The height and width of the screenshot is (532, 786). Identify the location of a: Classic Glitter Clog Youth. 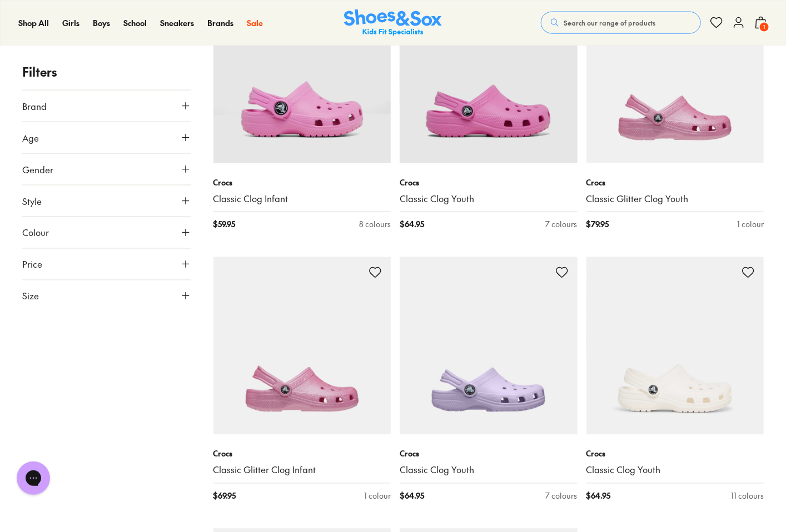
(676, 199).